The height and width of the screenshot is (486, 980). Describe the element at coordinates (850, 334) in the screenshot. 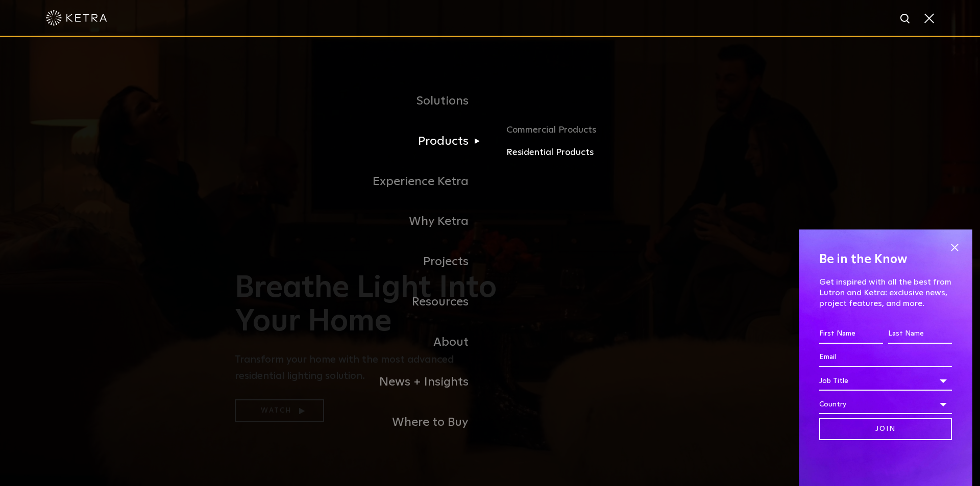

I see `input: First Name` at that location.